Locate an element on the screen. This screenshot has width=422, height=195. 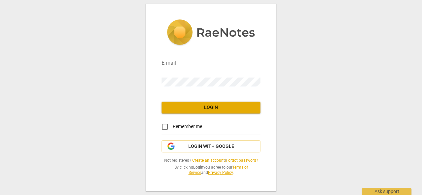
div: Ask support is located at coordinates (387, 191).